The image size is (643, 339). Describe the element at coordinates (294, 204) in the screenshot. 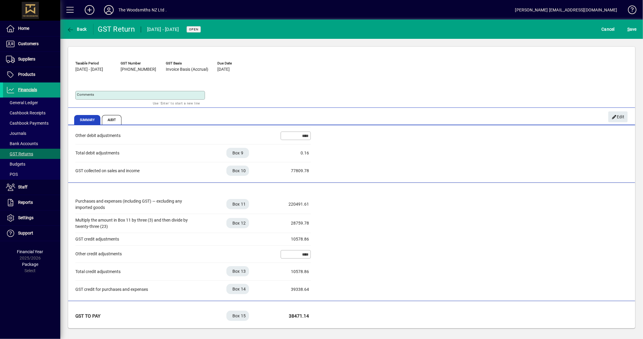

I see `div: 220491.61` at that location.